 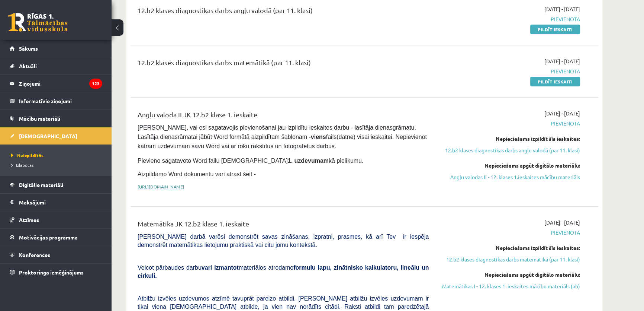 What do you see at coordinates (23, 165) in the screenshot?
I see `span: Izlabotās` at bounding box center [23, 165].